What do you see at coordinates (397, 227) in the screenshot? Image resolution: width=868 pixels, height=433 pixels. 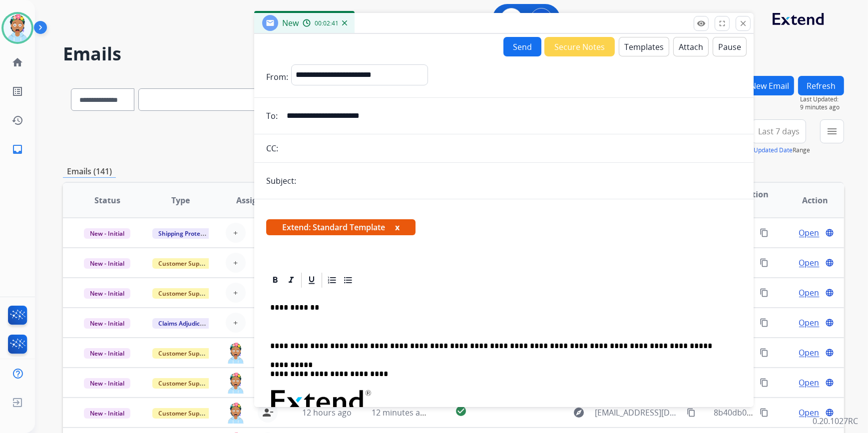 I see `button: x` at bounding box center [397, 227].